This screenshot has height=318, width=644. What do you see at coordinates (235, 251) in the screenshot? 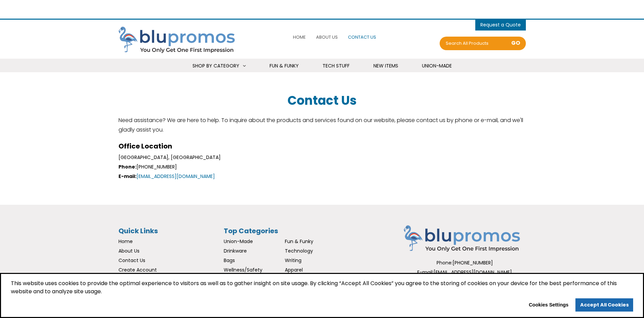
I see `a: Drinkware` at bounding box center [235, 251].